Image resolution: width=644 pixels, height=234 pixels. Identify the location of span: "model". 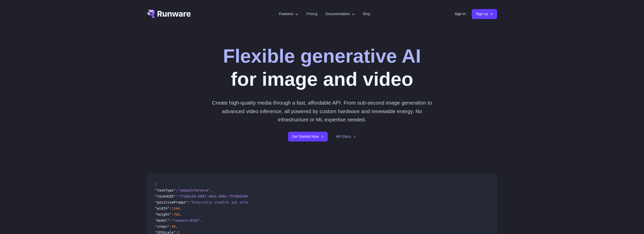
(162, 220).